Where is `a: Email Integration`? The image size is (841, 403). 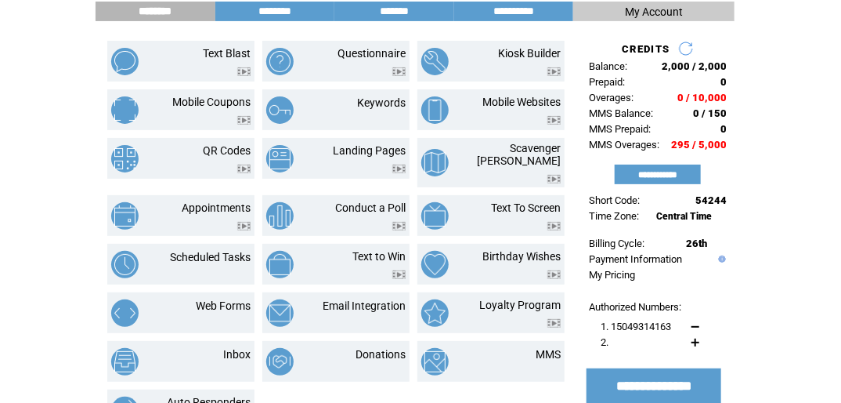
a: Email Integration is located at coordinates (364, 305).